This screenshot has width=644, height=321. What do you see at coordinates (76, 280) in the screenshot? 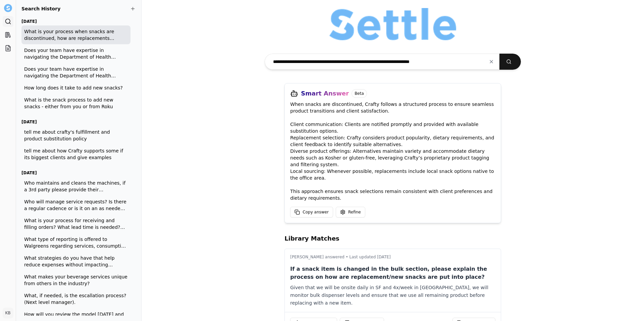
I see `span: What makes your beverage services unique from others in the industry?` at bounding box center [76, 280].